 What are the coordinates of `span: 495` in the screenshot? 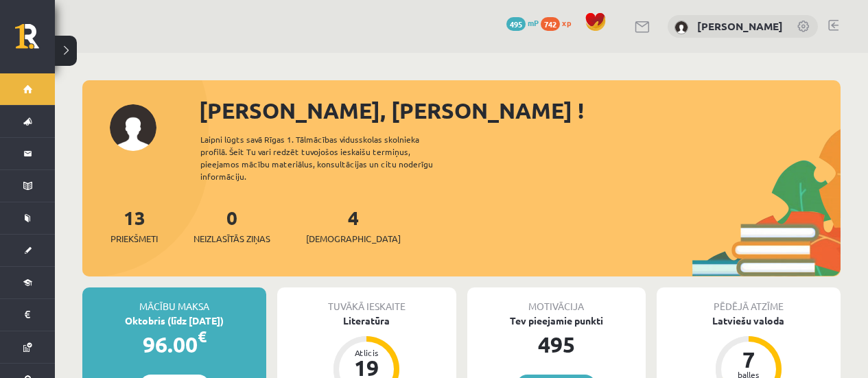 It's located at (517, 24).